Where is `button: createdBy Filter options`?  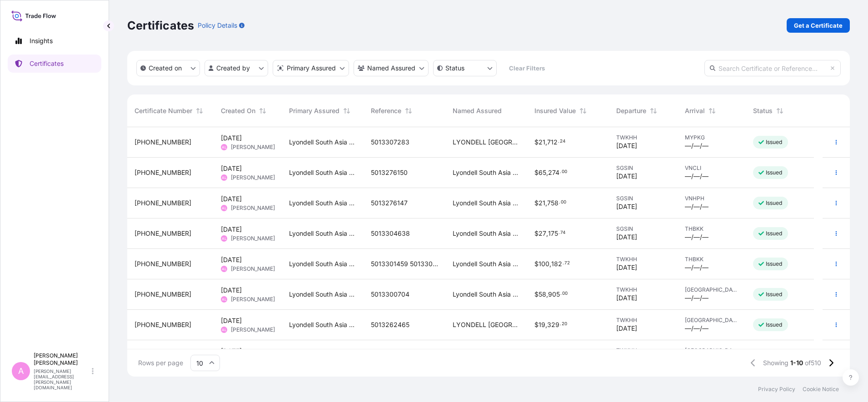
button: createdBy Filter options is located at coordinates (236, 68).